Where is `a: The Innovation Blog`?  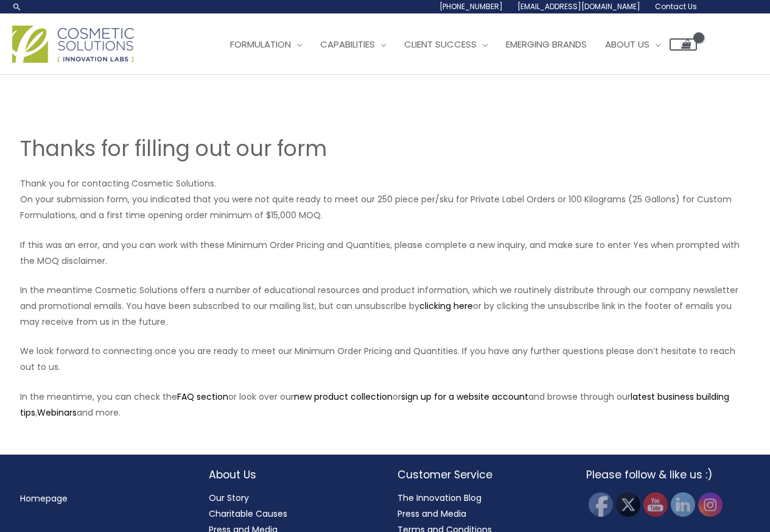 a: The Innovation Blog is located at coordinates (440, 498).